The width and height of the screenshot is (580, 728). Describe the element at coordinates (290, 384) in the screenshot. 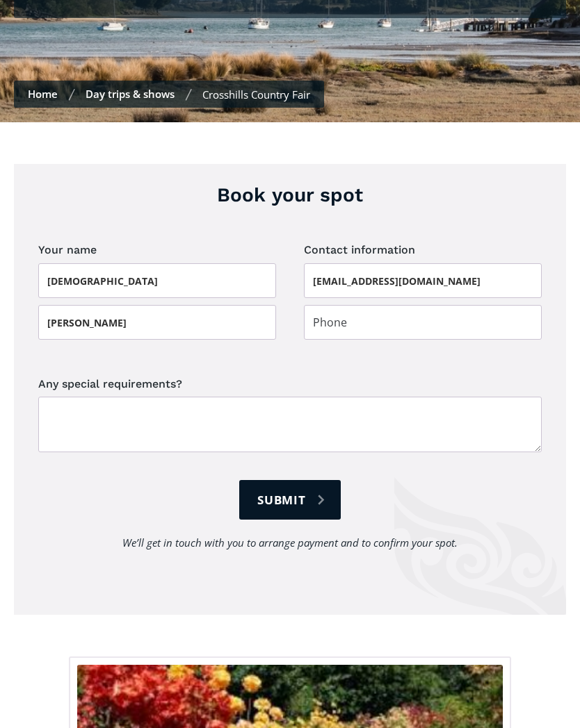

I see `label: Any special requirements?` at that location.